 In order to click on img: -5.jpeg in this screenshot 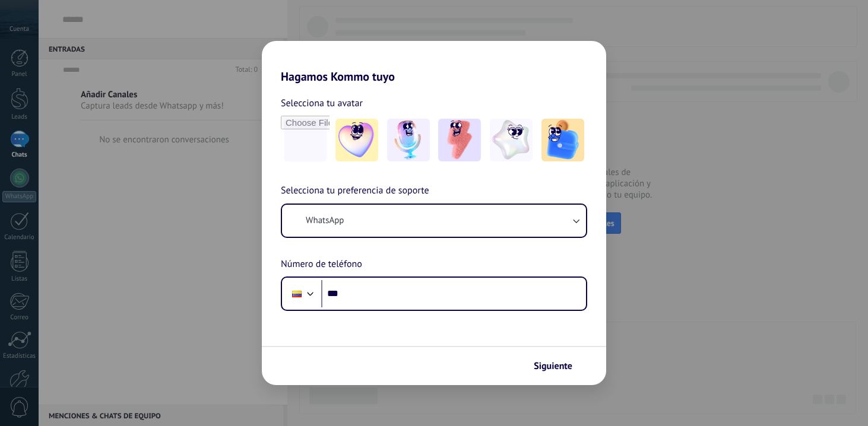, I will do `click(563, 140)`.